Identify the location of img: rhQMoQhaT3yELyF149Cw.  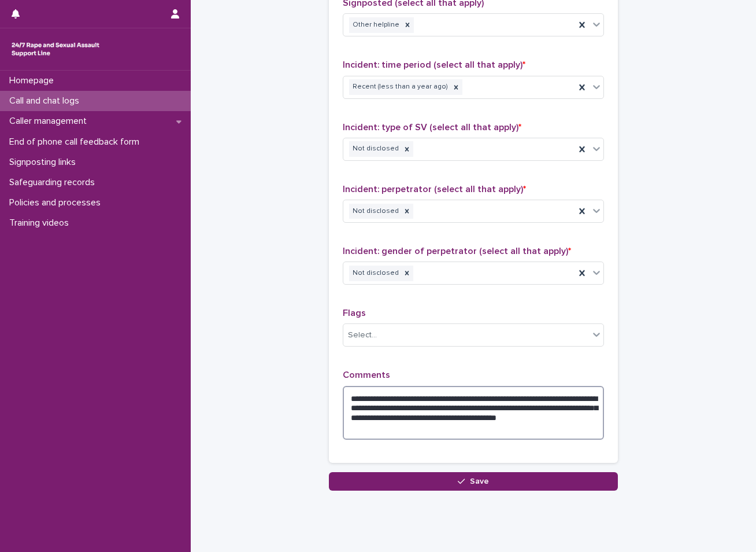
(55, 49).